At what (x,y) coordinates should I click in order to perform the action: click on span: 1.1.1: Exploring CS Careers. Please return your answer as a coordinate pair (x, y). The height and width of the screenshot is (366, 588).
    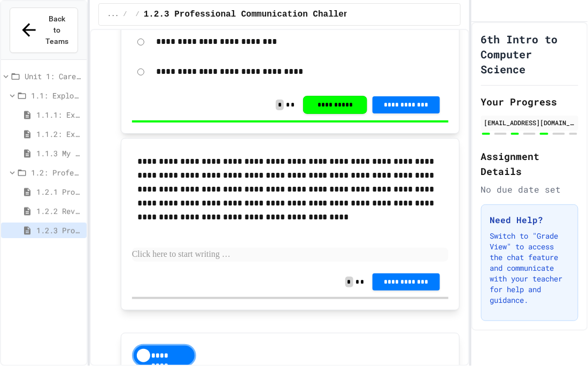
    Looking at the image, I should click on (59, 115).